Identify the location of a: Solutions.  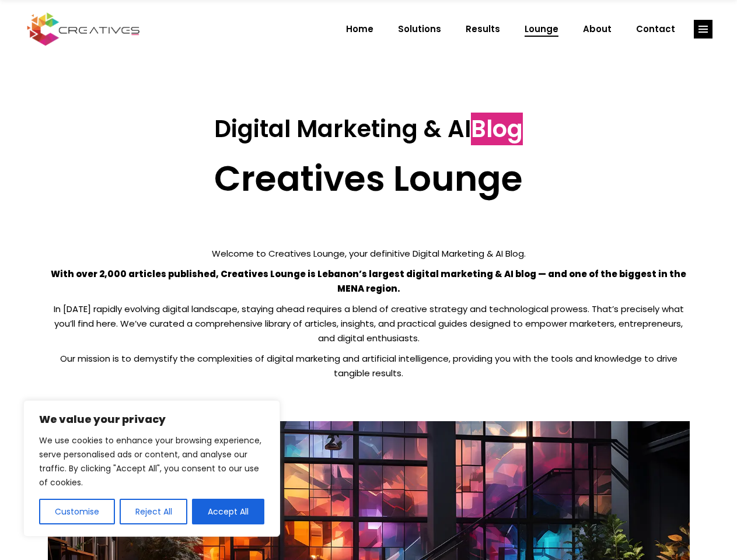
(420, 29).